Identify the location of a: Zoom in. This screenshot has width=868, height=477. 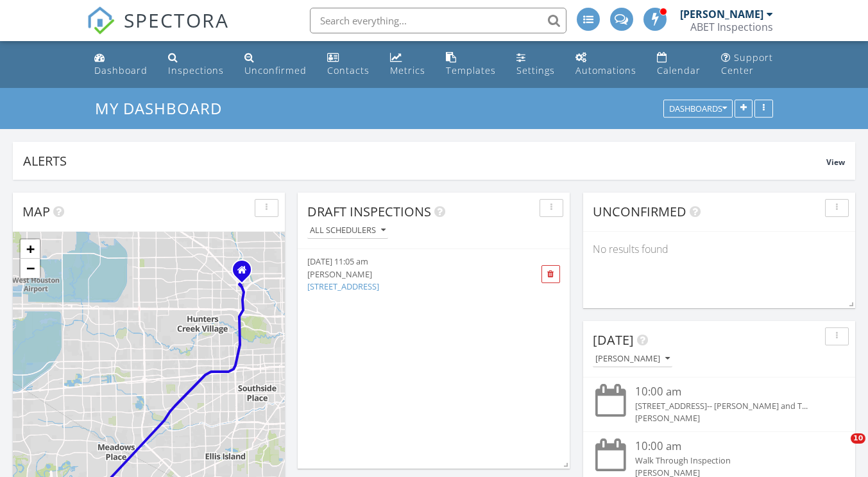
(30, 249).